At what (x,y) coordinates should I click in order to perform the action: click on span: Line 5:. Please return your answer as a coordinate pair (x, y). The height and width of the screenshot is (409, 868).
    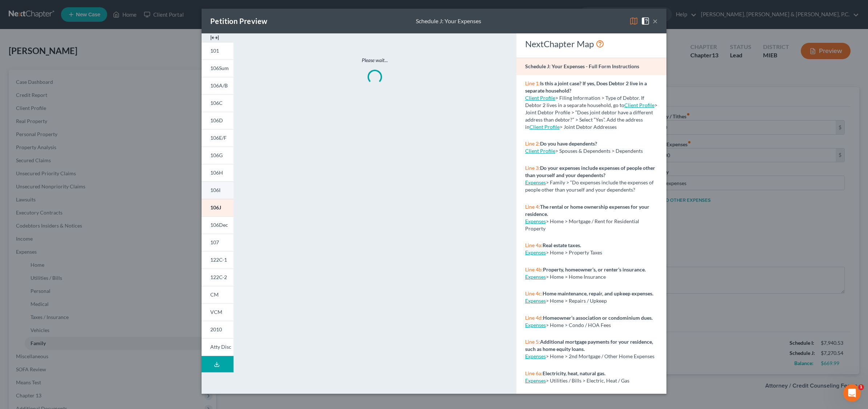
    Looking at the image, I should click on (533, 342).